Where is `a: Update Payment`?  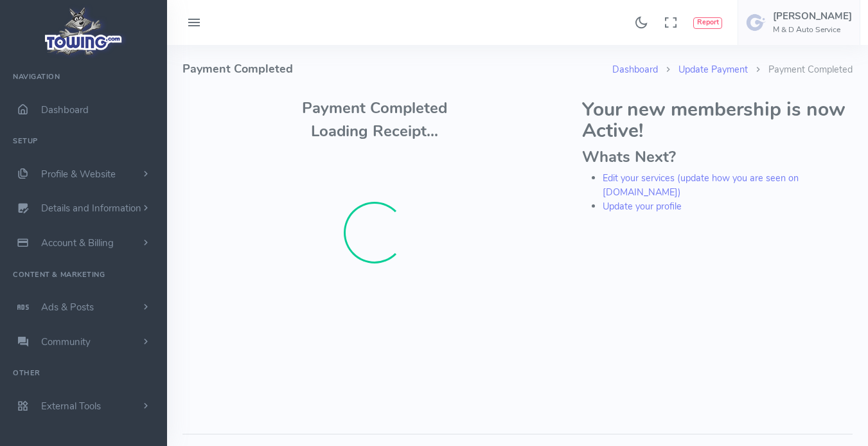 a: Update Payment is located at coordinates (714, 69).